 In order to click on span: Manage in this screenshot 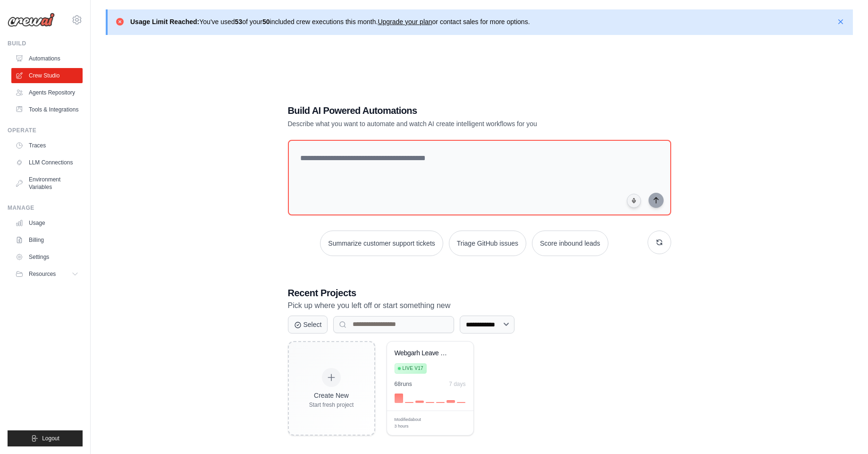, I will do `click(432, 422)`.